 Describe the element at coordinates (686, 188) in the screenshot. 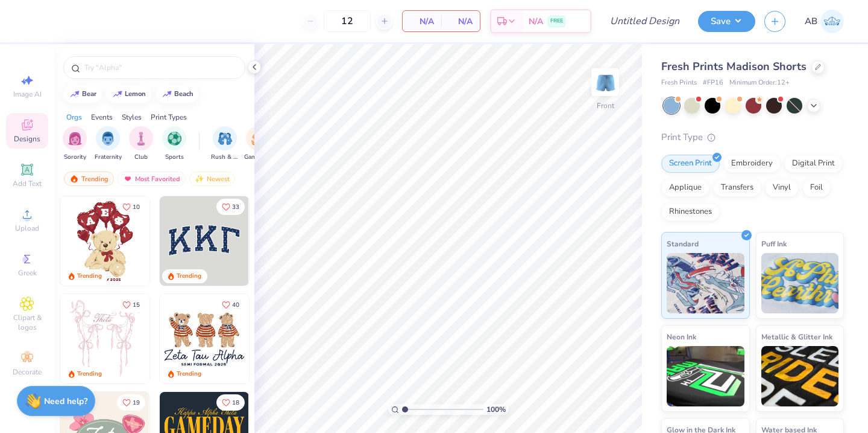

I see `div: Applique` at that location.